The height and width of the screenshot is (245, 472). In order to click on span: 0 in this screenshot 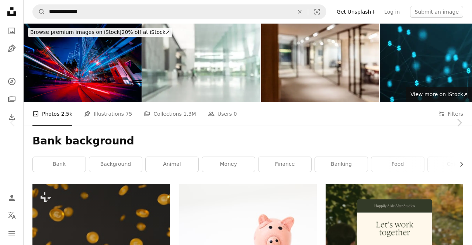, I will do `click(235, 114)`.